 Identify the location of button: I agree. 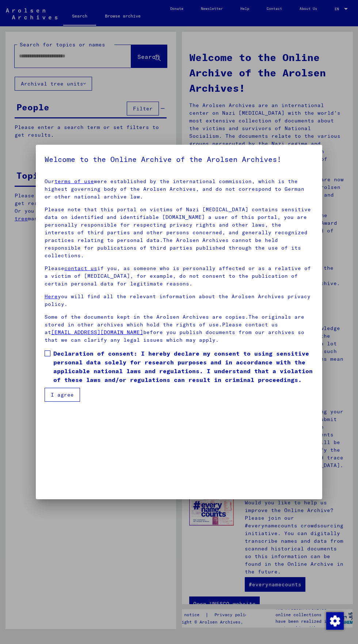
(62, 395).